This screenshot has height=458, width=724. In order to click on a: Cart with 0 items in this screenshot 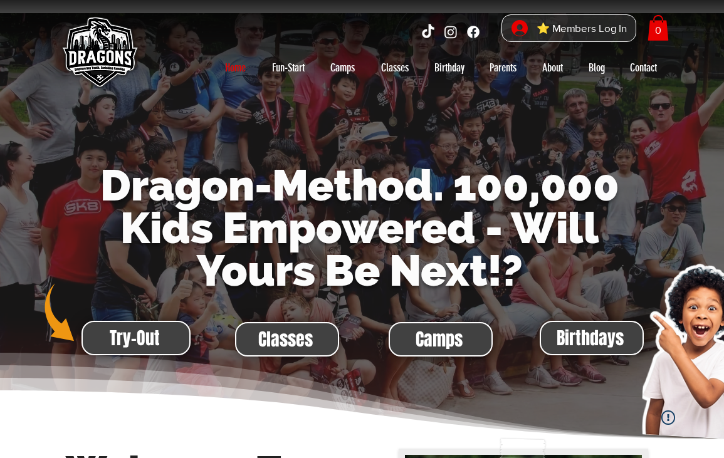, I will do `click(658, 28)`.